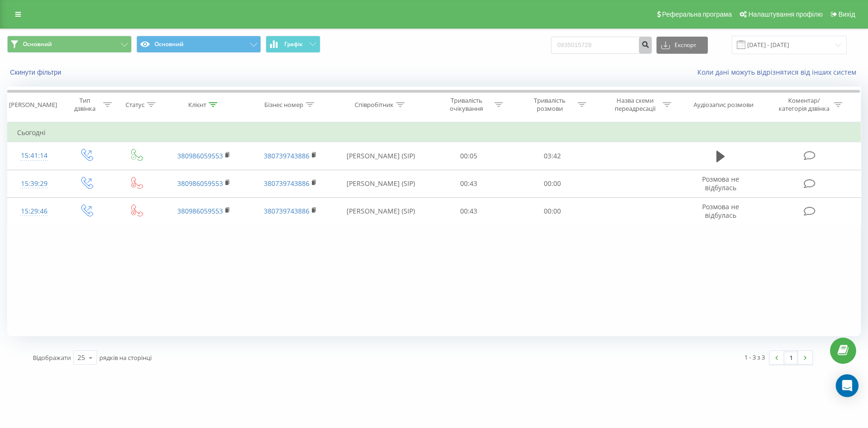 Image resolution: width=868 pixels, height=428 pixels. Describe the element at coordinates (84, 105) in the screenshot. I see `div: Тип дзвінка` at that location.